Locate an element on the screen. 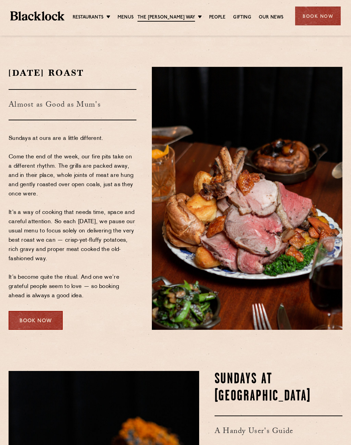 The height and width of the screenshot is (445, 351). a: Restaurants is located at coordinates (88, 18).